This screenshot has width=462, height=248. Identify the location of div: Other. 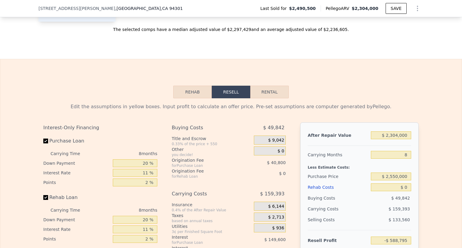
(211, 149).